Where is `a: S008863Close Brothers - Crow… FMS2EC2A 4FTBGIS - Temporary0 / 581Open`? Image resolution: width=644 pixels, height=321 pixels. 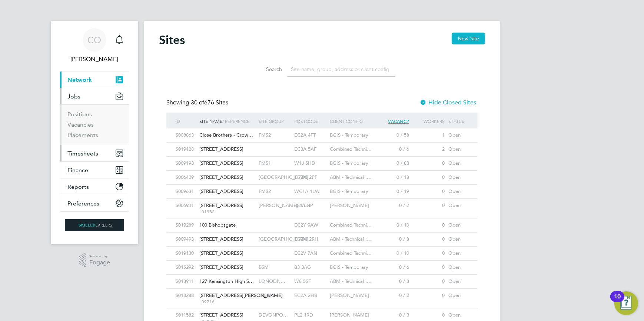
a: S008863Close Brothers - Crow… FMS2EC2A 4FTBGIS - Temporary0 / 581Open is located at coordinates (322, 131).